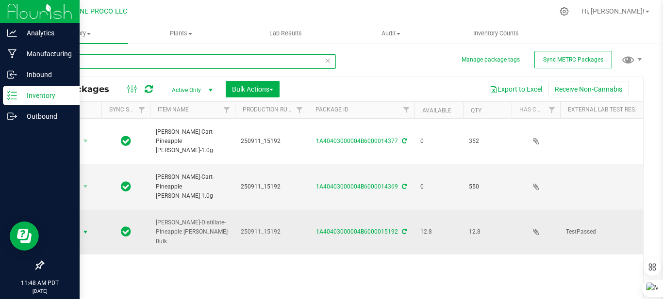 This screenshot has height=299, width=663. What do you see at coordinates (12, 54) in the screenshot?
I see `inline-svg: Manufacturing` at bounding box center [12, 54].